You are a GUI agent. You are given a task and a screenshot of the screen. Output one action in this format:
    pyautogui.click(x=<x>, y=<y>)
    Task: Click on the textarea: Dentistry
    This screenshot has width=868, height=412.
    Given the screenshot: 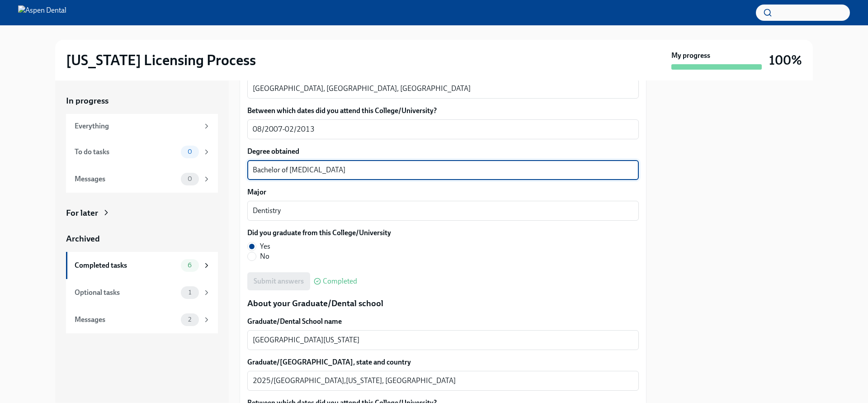 What is the action you would take?
    pyautogui.click(x=443, y=211)
    